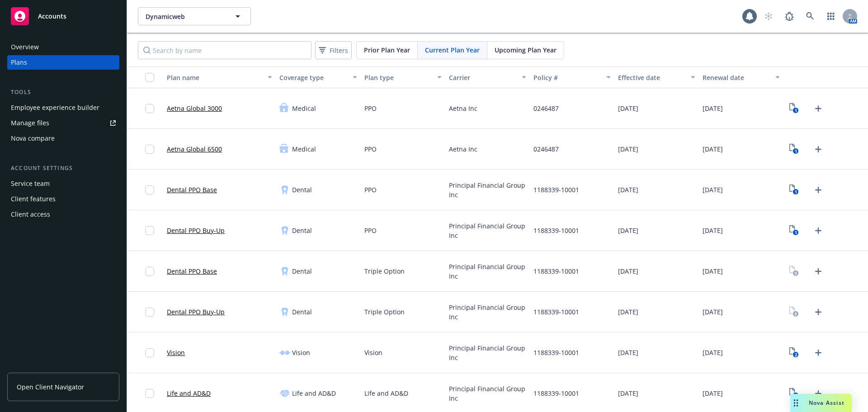  Describe the element at coordinates (387, 50) in the screenshot. I see `span: Prior Plan Year` at that location.